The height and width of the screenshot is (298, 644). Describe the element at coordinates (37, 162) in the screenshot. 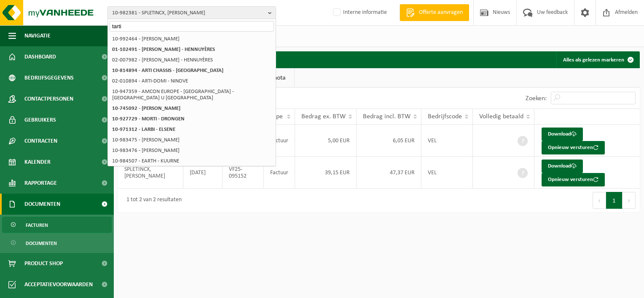

I see `span: Kalender` at that location.